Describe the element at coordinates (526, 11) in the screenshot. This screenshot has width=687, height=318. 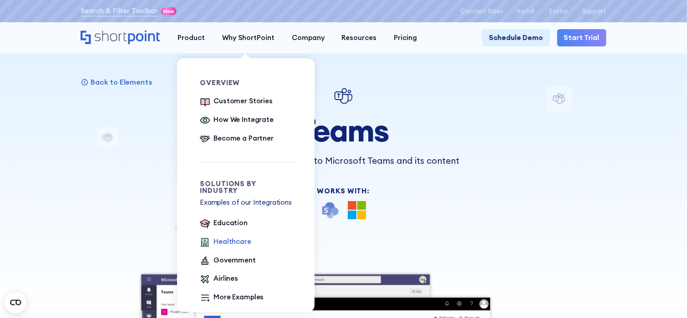
I see `a: Install` at that location.